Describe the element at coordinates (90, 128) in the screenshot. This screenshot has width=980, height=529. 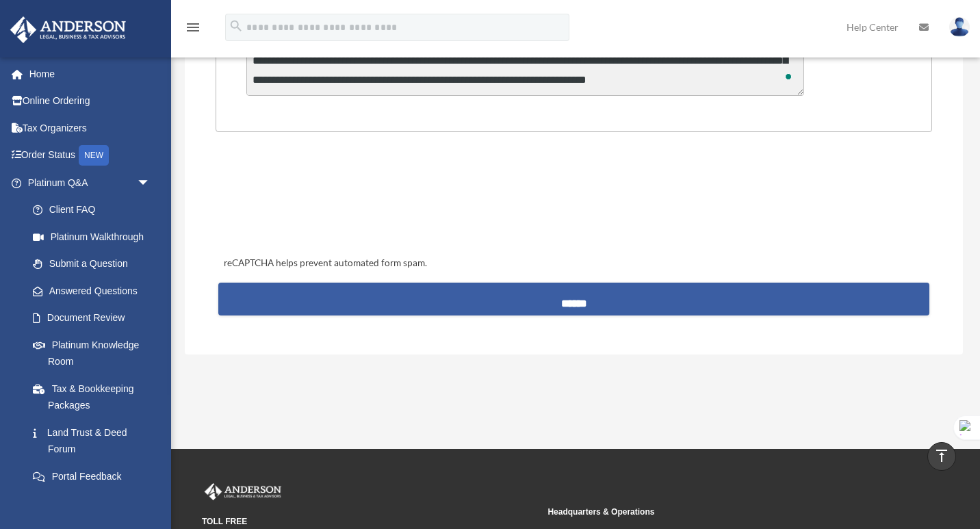
I see `a: Tax Organizers` at that location.